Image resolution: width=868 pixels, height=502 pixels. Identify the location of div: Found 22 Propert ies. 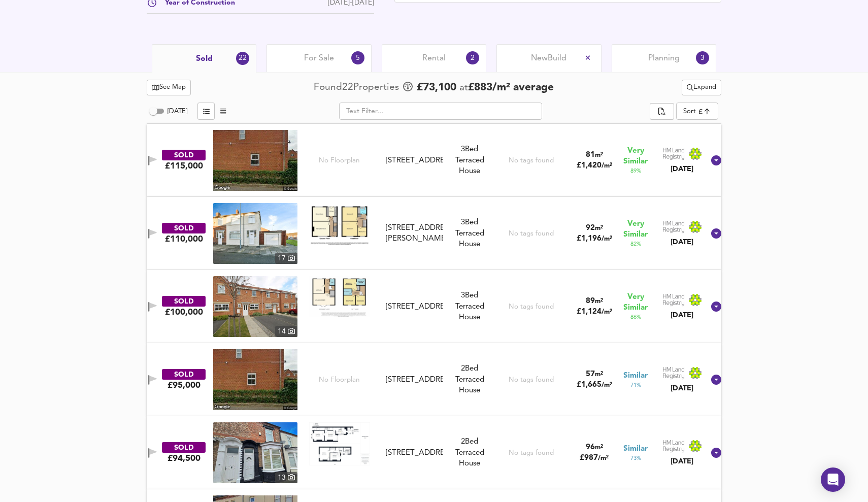
(357, 87).